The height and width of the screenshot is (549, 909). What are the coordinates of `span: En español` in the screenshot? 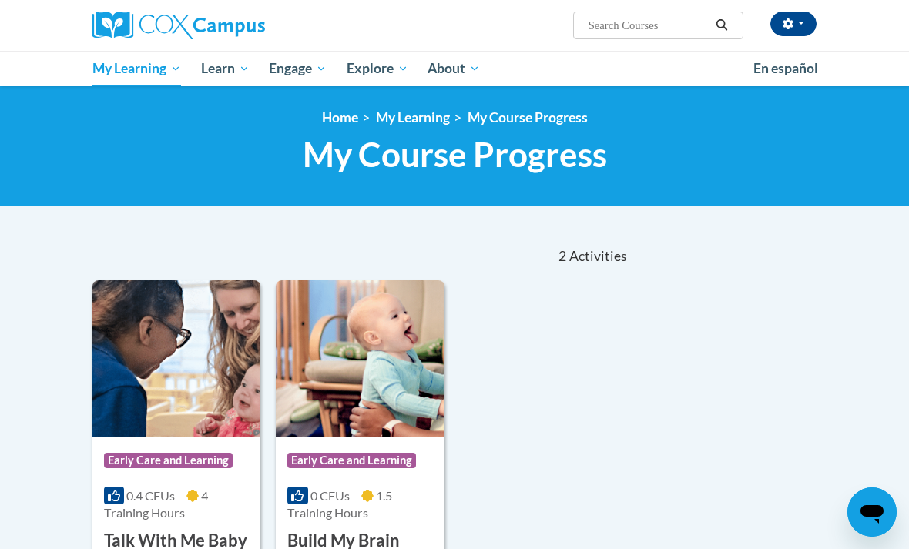 It's located at (786, 68).